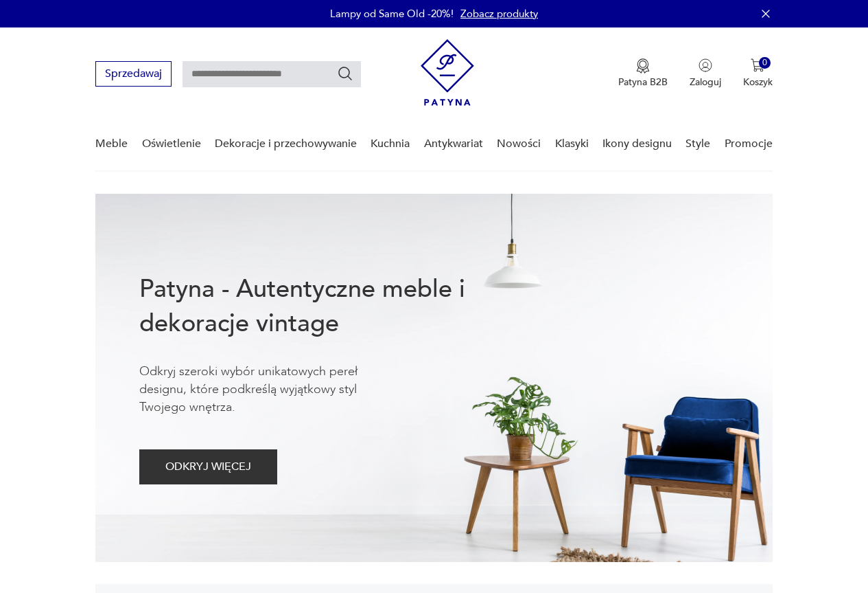 This screenshot has height=593, width=868. What do you see at coordinates (453, 143) in the screenshot?
I see `a: Antykwariat` at bounding box center [453, 143].